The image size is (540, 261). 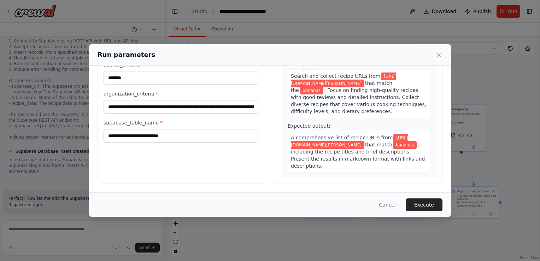 What do you see at coordinates (181, 123) in the screenshot?
I see `label: supabase_table_name` at bounding box center [181, 123].